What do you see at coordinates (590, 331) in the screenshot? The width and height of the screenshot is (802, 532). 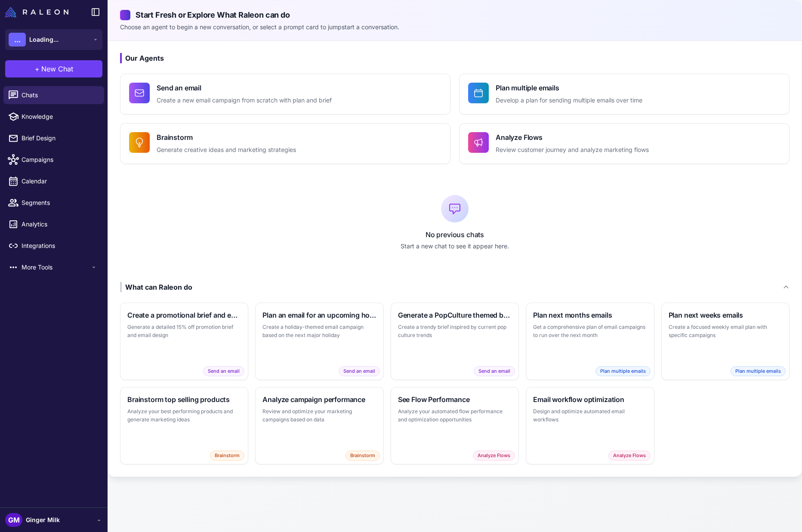 I see `p: Get a comprehensive plan of email campaigns to run over the next month` at bounding box center [590, 331].